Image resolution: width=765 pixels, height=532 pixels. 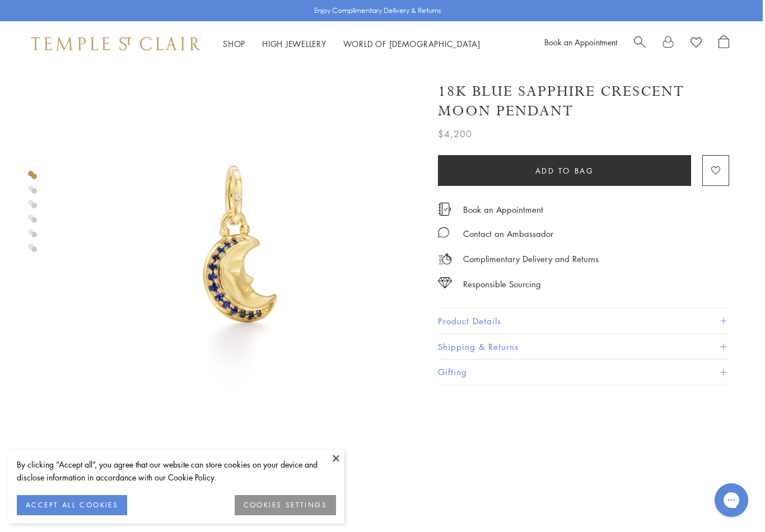 I want to click on button: Add to bag, so click(x=565, y=171).